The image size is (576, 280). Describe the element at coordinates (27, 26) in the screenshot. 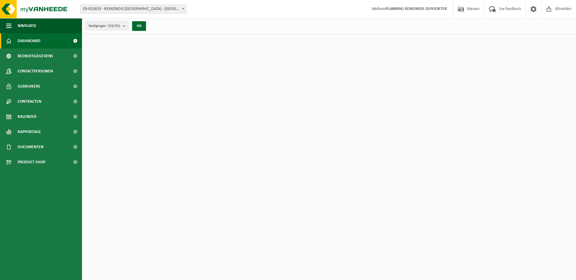

I see `span: Navigatie` at that location.